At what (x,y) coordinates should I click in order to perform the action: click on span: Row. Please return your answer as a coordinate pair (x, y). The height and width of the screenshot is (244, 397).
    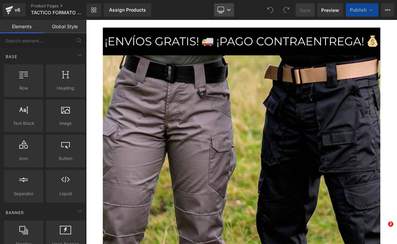
    Looking at the image, I should click on (24, 88).